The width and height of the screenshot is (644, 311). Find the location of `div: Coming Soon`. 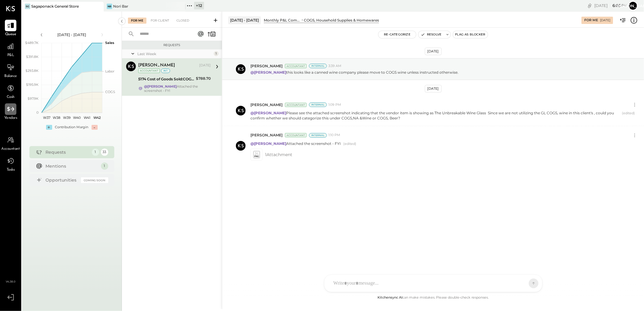

div: Coming Soon is located at coordinates (95, 180).